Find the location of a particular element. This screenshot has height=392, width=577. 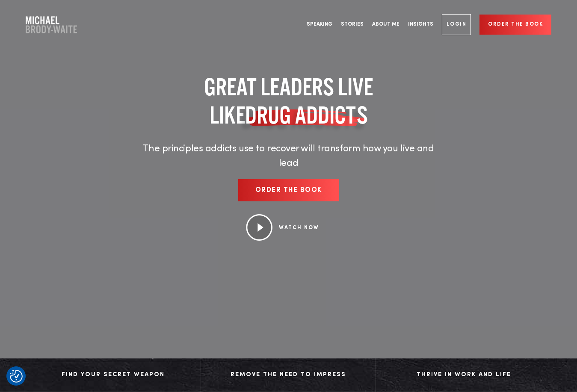

button: Consent Preferences is located at coordinates (16, 376).